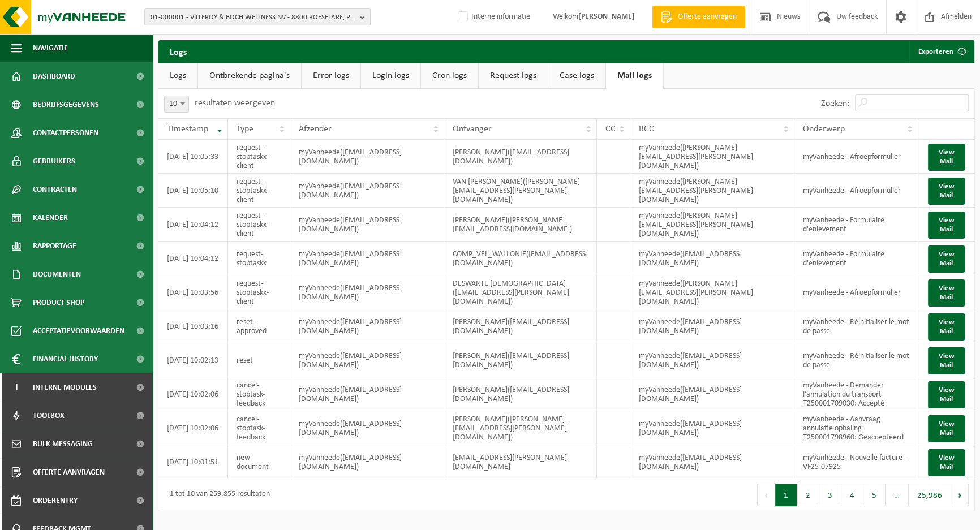 This screenshot has height=530, width=980. What do you see at coordinates (79, 331) in the screenshot?
I see `span: Acceptatievoorwaarden` at bounding box center [79, 331].